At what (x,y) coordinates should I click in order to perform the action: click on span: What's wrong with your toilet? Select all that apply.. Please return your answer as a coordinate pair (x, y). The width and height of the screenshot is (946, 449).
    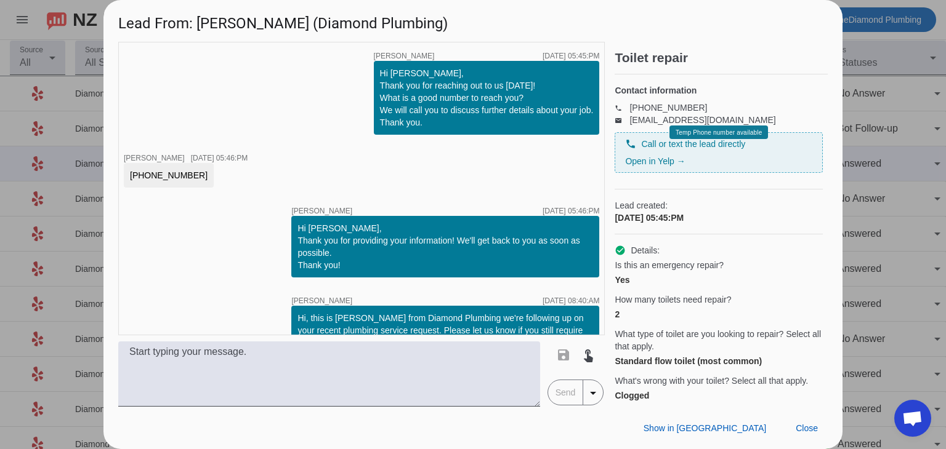
    Looking at the image, I should click on (711, 381).